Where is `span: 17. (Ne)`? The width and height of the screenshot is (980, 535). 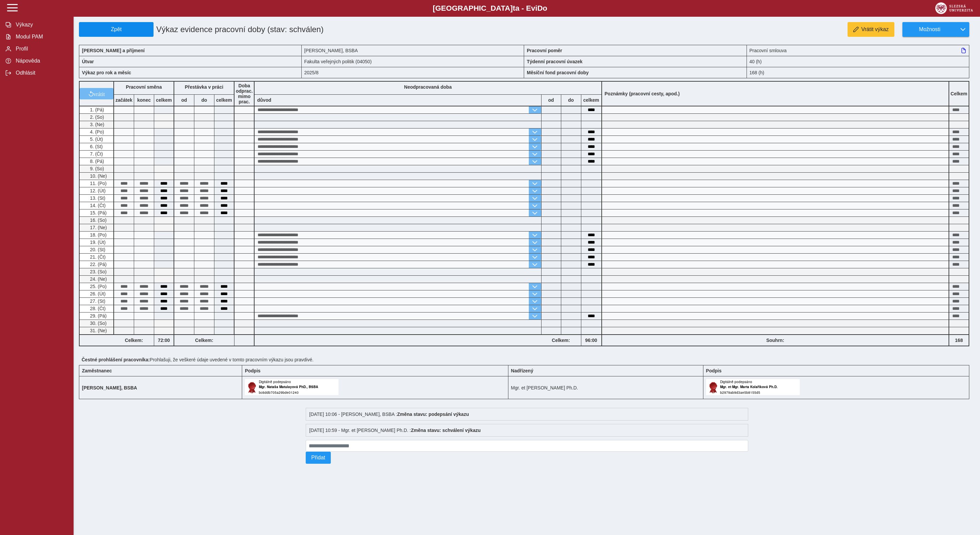
span: 17. (Ne) is located at coordinates (98, 227).